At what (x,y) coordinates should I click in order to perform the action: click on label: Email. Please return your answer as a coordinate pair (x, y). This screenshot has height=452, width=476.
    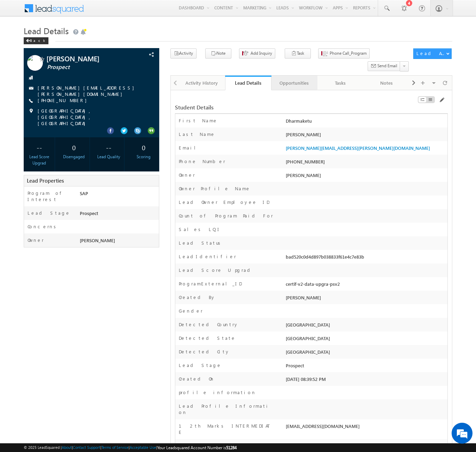
    Looking at the image, I should click on (190, 148).